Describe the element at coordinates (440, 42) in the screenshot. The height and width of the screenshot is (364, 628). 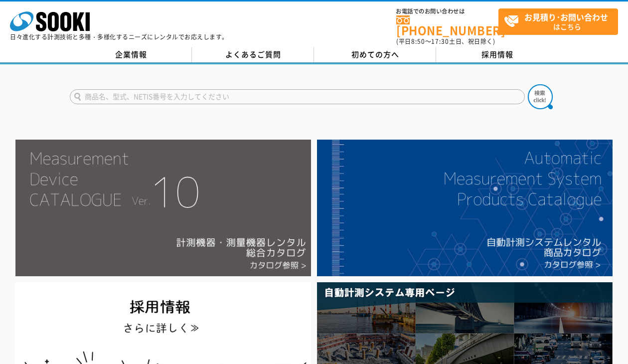
I see `span: 17:30` at that location.